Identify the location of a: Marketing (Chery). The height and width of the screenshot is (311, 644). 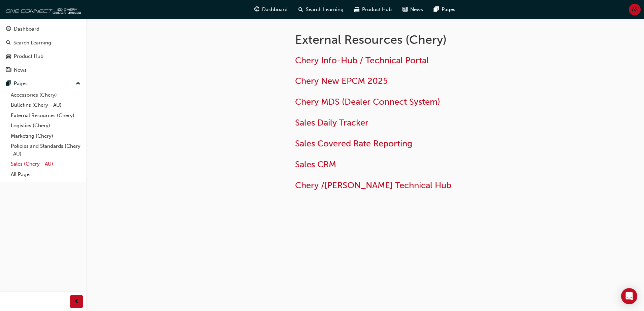
(46, 136).